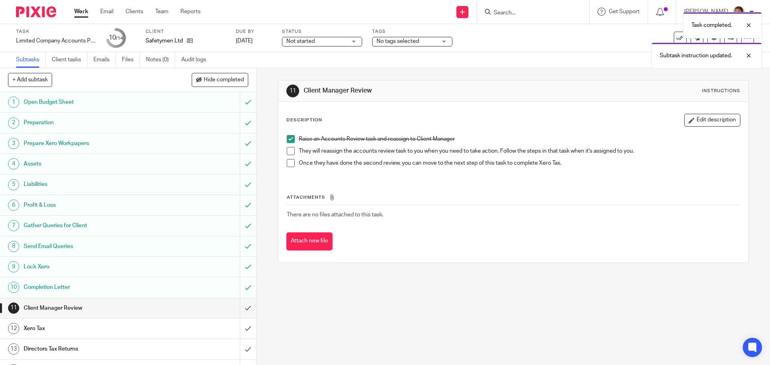 This screenshot has height=365, width=770. What do you see at coordinates (519, 163) in the screenshot?
I see `p: Once they have done the second review, you can move to the next step of this task to complete Xer...` at bounding box center [519, 163].